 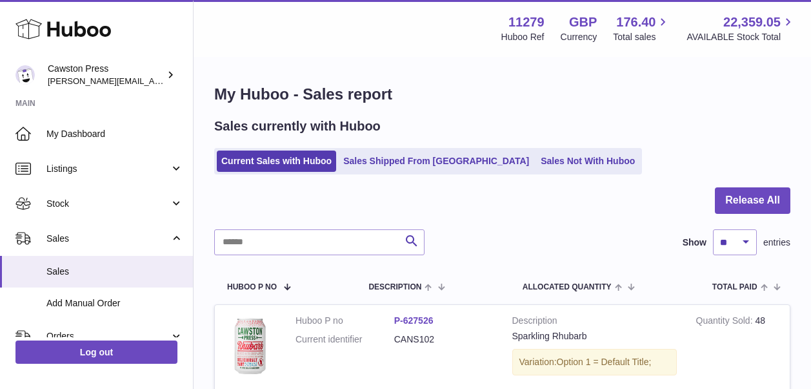 What do you see at coordinates (579, 37) in the screenshot?
I see `div: Currency` at bounding box center [579, 37].